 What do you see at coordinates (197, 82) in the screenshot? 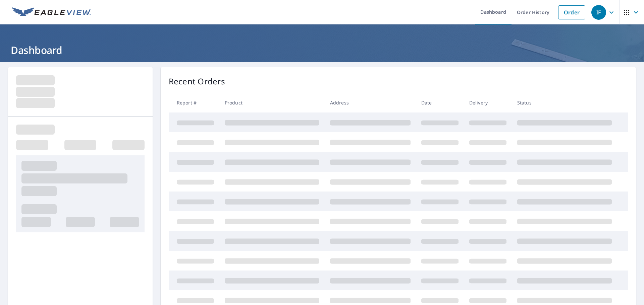
I see `p: Recent Orders` at bounding box center [197, 82].